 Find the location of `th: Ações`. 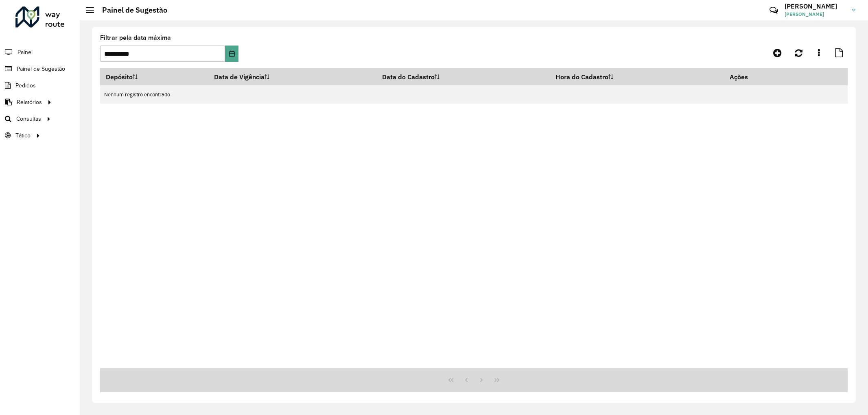

th: Ações is located at coordinates (748, 77).